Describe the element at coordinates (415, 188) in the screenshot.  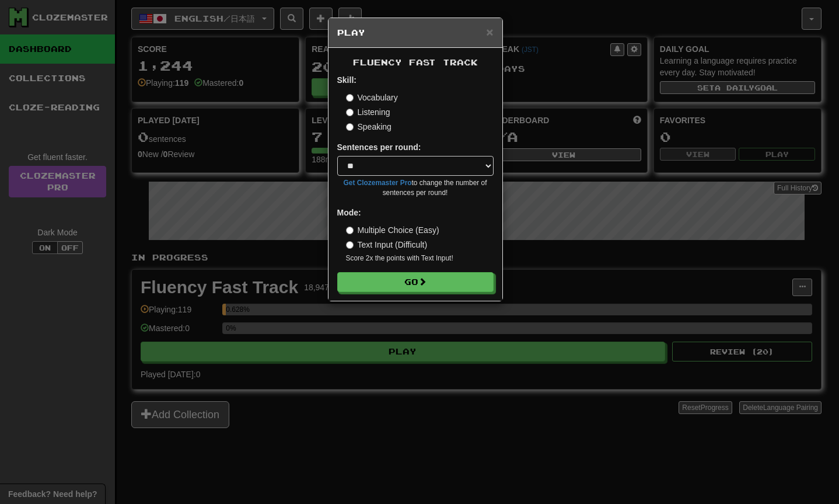
I see `small: to change the number of sentences per round!` at that location.